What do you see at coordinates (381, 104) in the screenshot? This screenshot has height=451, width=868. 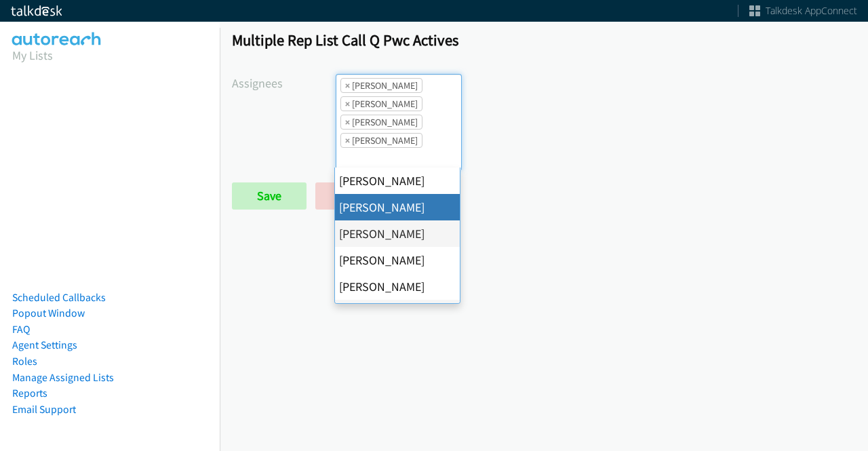 I see `li: Amber Ramos` at bounding box center [381, 104].